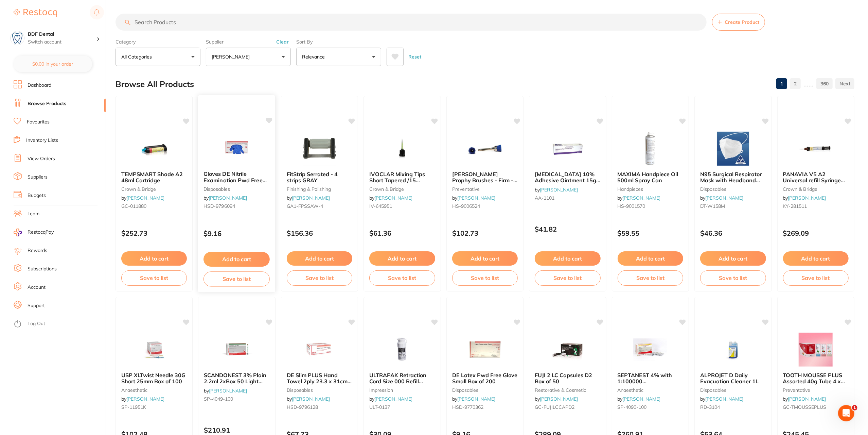 This screenshot has height=435, width=868. I want to click on img: Restocq Logo, so click(36, 13).